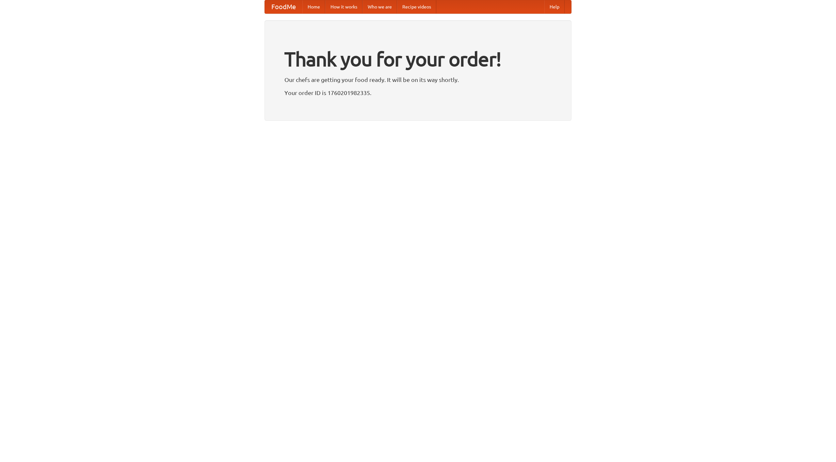 The height and width of the screenshot is (462, 836). What do you see at coordinates (344, 7) in the screenshot?
I see `a: How it works` at bounding box center [344, 7].